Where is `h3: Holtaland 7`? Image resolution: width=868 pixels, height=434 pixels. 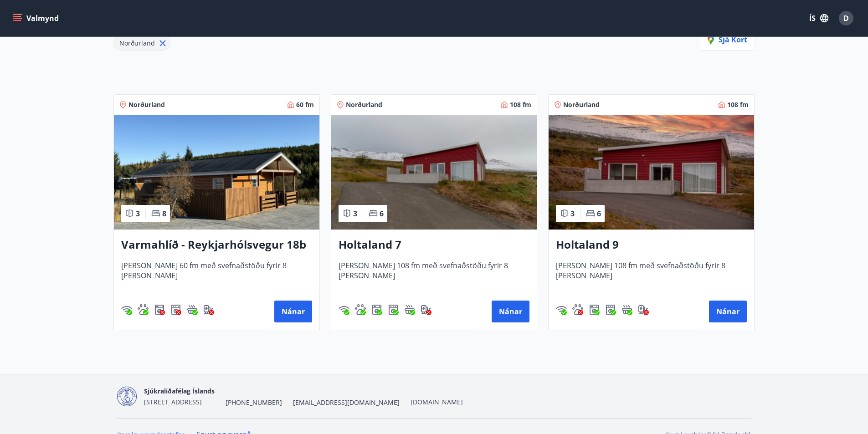 h3: Holtaland 7 is located at coordinates (434, 245).